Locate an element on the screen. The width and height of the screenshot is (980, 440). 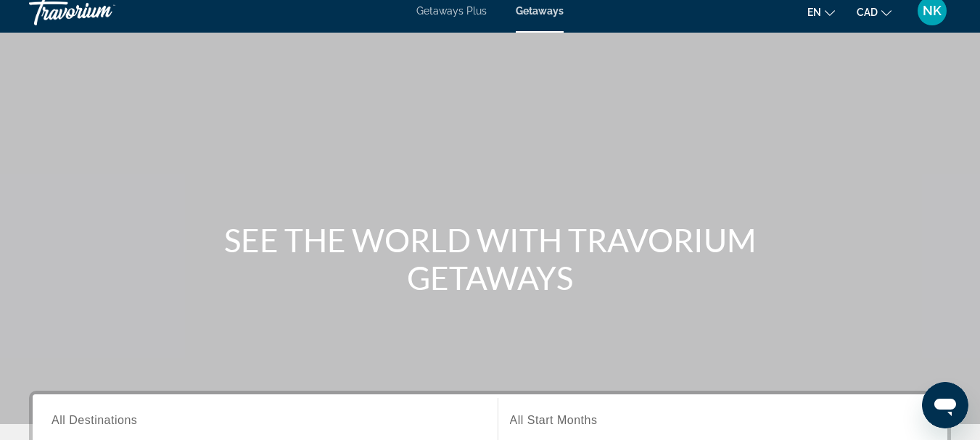
span: All Start Months is located at coordinates (553, 420).